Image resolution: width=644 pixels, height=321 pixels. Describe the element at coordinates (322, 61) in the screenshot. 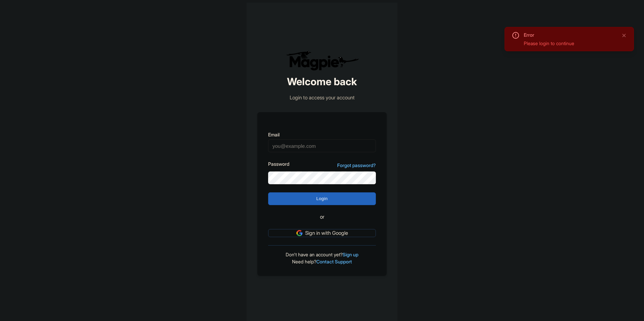

I see `img: logo-ab69f6fb50320c5b225c76a69d11143b.png` at that location.